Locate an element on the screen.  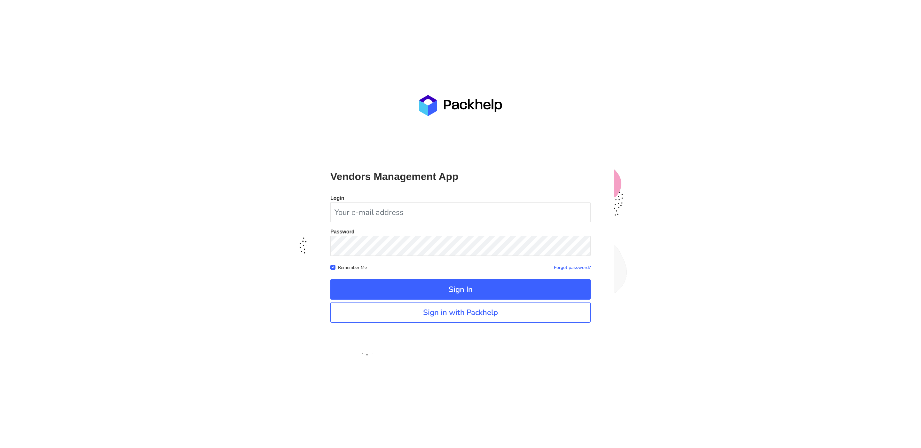
a: Forgot password? is located at coordinates (572, 267).